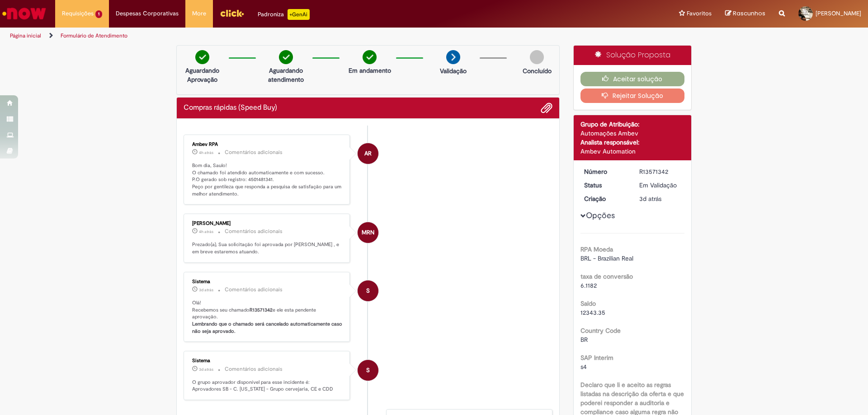 This screenshot has width=868, height=415. Describe the element at coordinates (25, 36) in the screenshot. I see `a: Página inicial` at that location.